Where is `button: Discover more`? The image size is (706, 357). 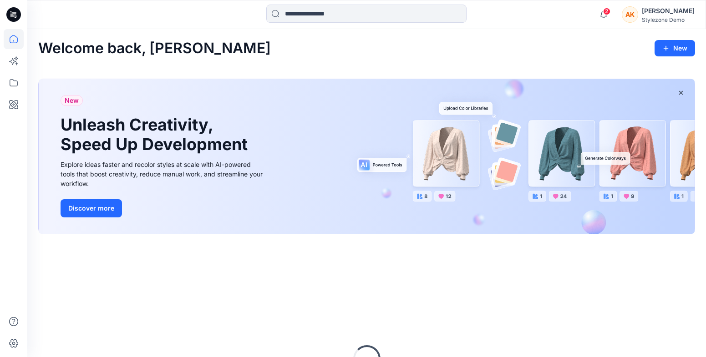 button: Discover more is located at coordinates (91, 208).